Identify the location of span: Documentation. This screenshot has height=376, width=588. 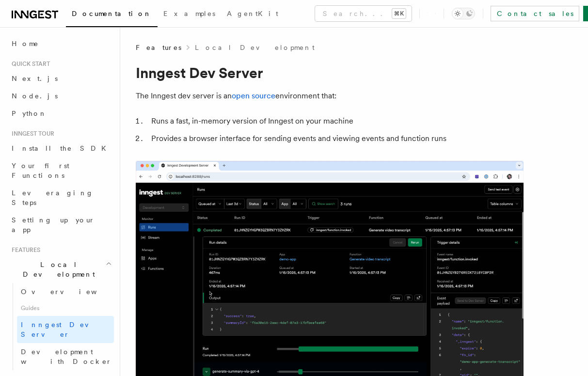
(111, 14).